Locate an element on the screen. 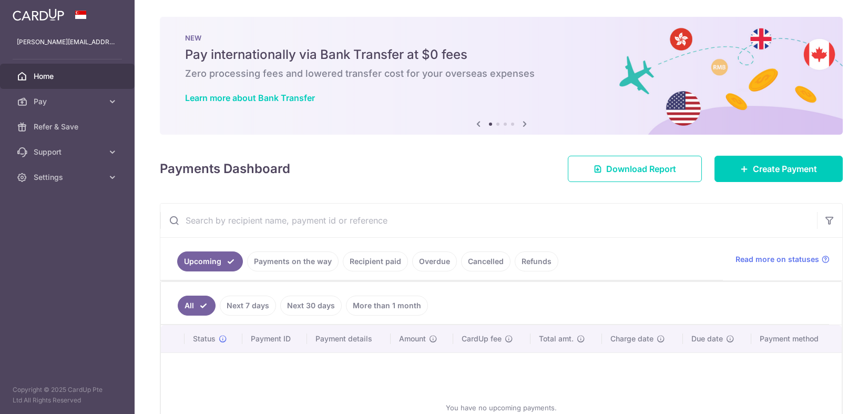 The height and width of the screenshot is (414, 868). a: Learn more about Bank Transfer is located at coordinates (250, 98).